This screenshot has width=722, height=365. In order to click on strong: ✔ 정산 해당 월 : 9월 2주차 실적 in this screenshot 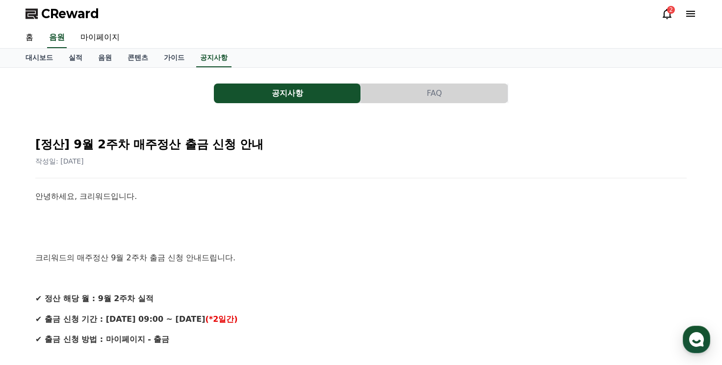, I will do `click(94, 298)`.